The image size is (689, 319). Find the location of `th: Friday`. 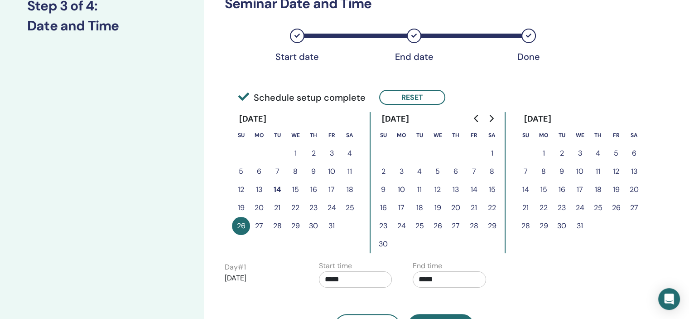

th: Friday is located at coordinates (474, 135).